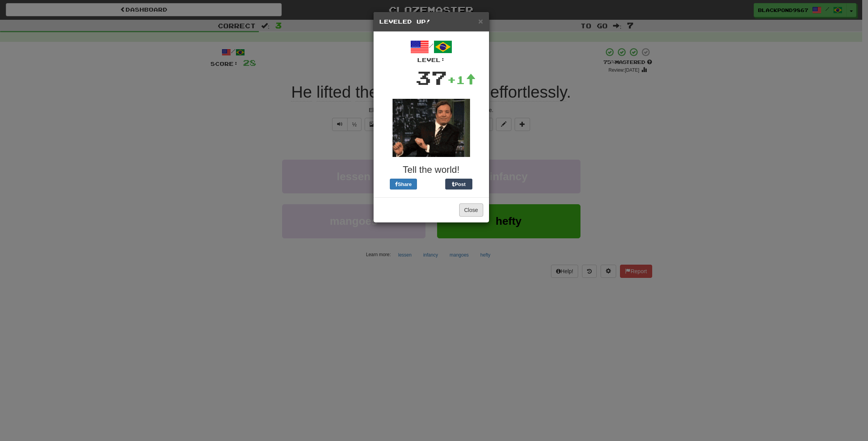  What do you see at coordinates (432, 170) in the screenshot?
I see `h3: Tell the world!` at bounding box center [432, 170].